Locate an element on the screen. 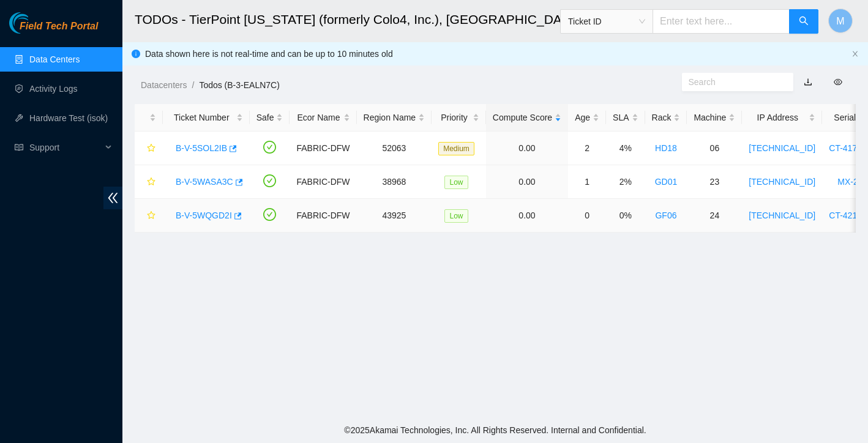 This screenshot has height=443, width=868. img: Akamai Technologies is located at coordinates (36, 22).